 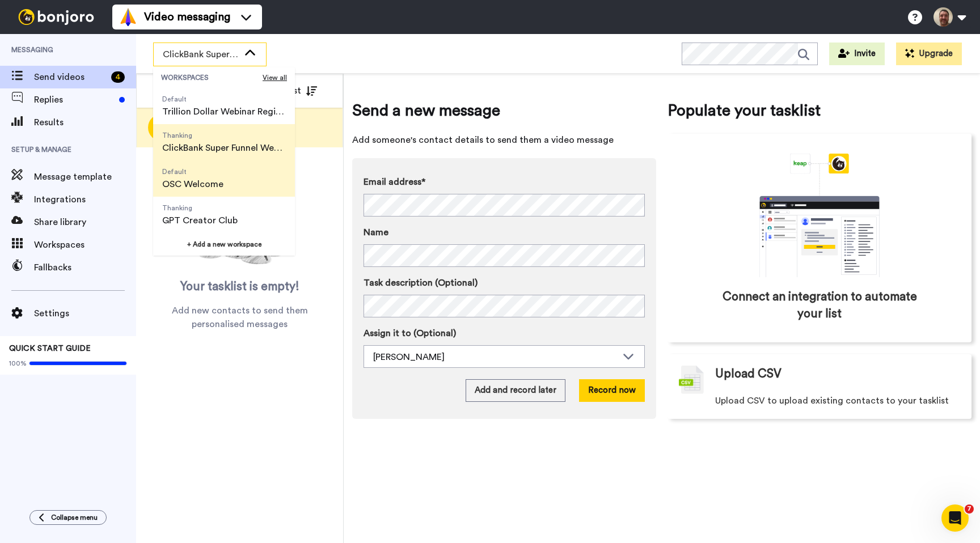 I want to click on span: Settings, so click(x=85, y=313).